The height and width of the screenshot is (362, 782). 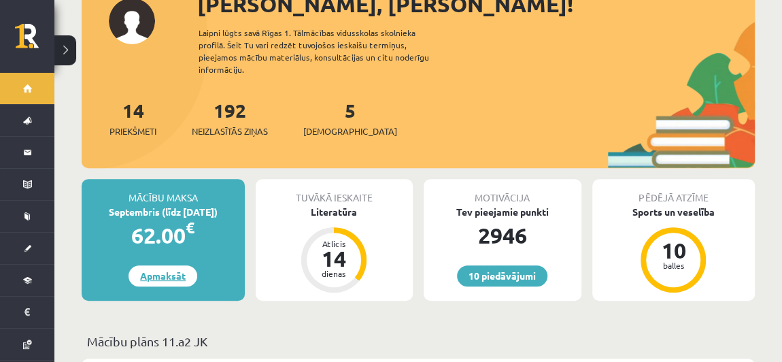 What do you see at coordinates (334, 259) in the screenshot?
I see `div: 14` at bounding box center [334, 259].